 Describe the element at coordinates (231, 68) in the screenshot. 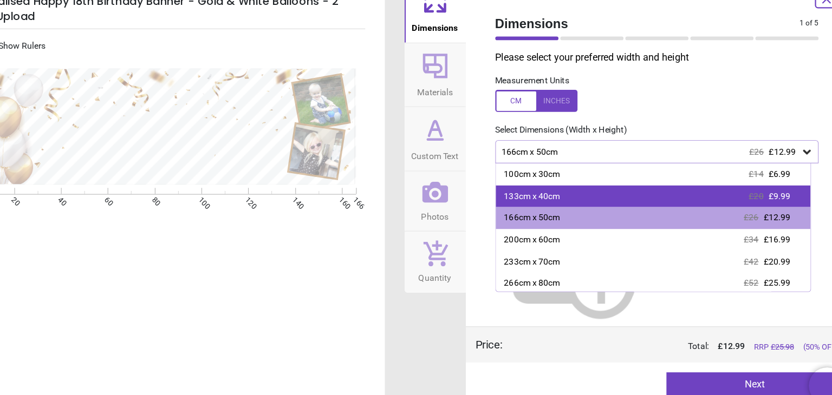

I see `div: Show Rulers` at that location.